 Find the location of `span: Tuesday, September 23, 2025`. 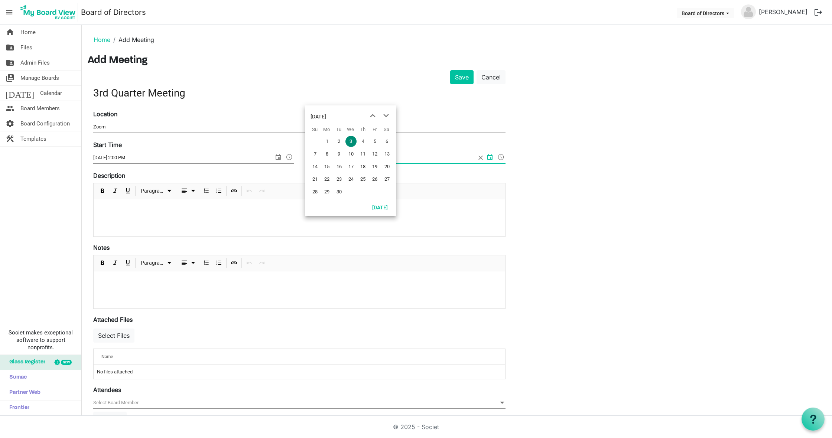

span: Tuesday, September 23, 2025 is located at coordinates (339, 179).